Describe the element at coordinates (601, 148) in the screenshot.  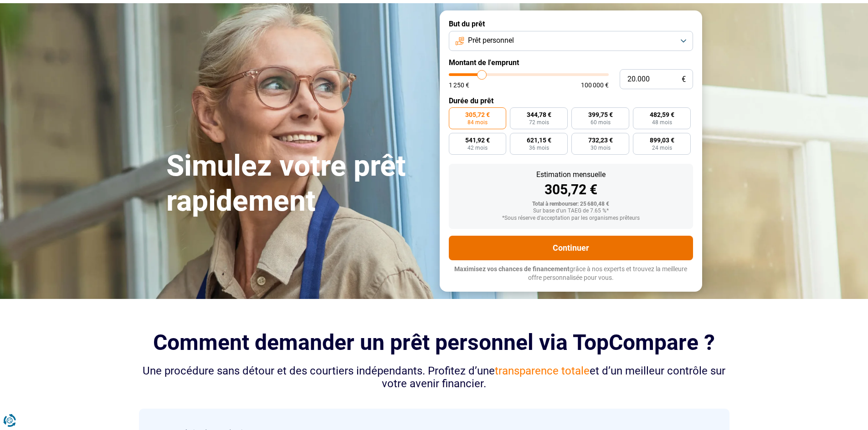
I see `span: 30 mois` at that location.